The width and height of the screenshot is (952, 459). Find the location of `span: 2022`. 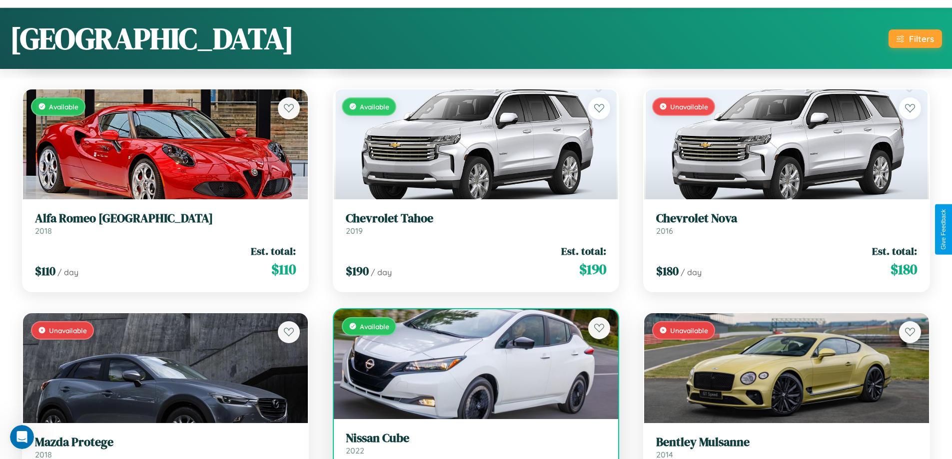

span: 2022 is located at coordinates (355, 451).